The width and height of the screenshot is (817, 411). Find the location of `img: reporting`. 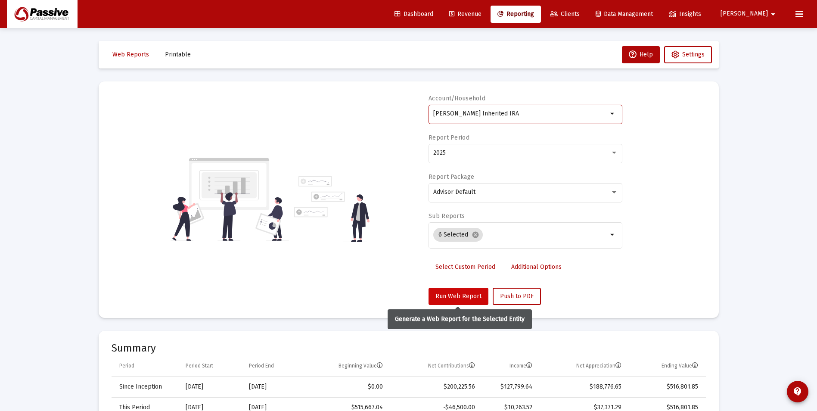

img: reporting is located at coordinates (230, 199).